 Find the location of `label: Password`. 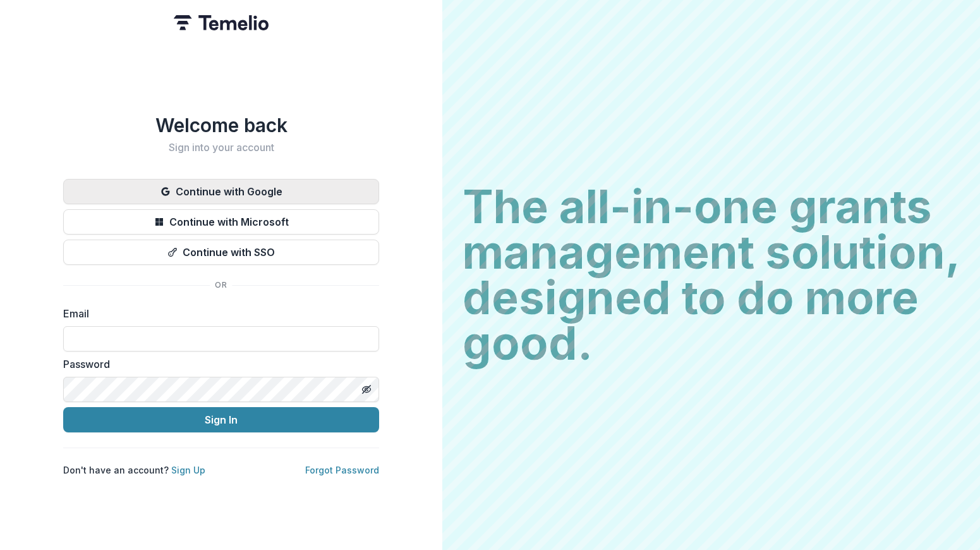

label: Password is located at coordinates (217, 364).